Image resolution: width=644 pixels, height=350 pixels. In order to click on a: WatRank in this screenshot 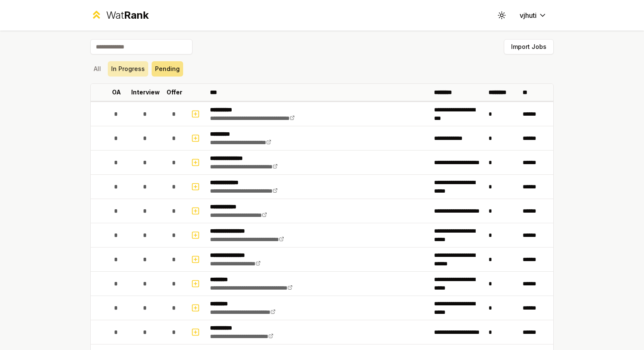, I will do `click(119, 15)`.